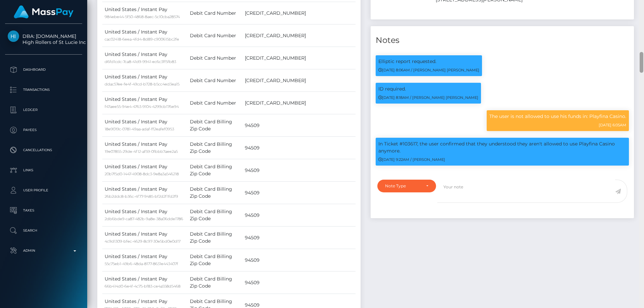 The image size is (644, 308). I want to click on img: High Rollers of St Lucie Inc, so click(13, 36).